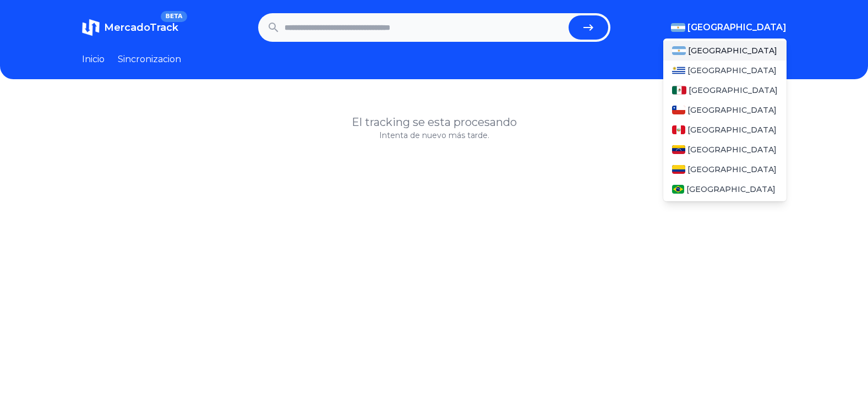 This screenshot has height=401, width=868. Describe the element at coordinates (434, 122) in the screenshot. I see `h1: El tracking se esta procesando` at that location.